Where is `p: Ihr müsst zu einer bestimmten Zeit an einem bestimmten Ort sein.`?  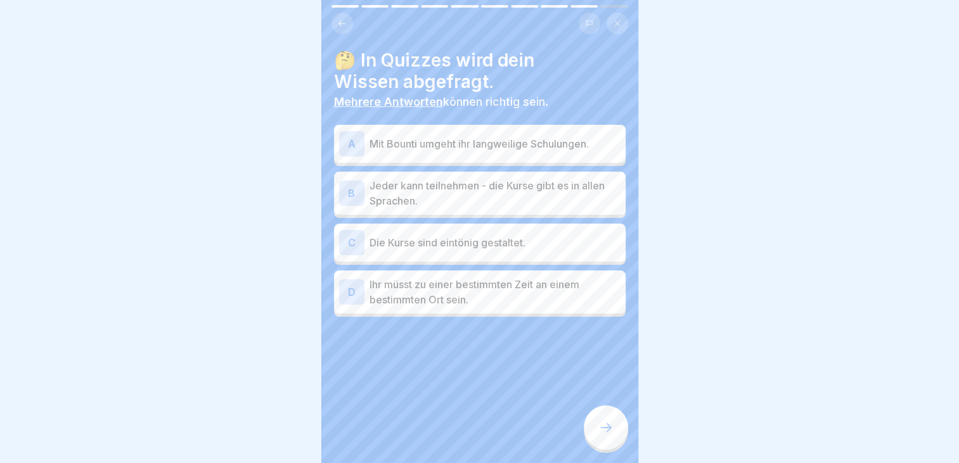 p: Ihr müsst zu einer bestimmten Zeit an einem bestimmten Ort sein. is located at coordinates (495, 292).